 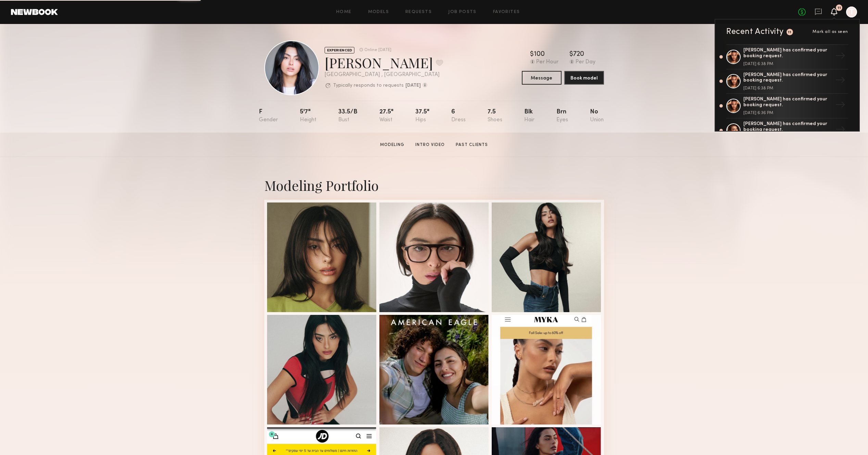 What do you see at coordinates (308, 116) in the screenshot?
I see `div: 5'7"` at bounding box center [308, 116].